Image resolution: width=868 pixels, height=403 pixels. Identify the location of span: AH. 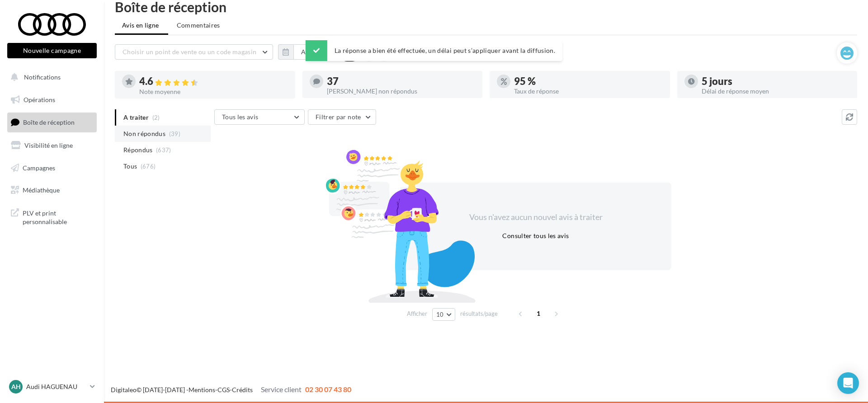
(16, 387).